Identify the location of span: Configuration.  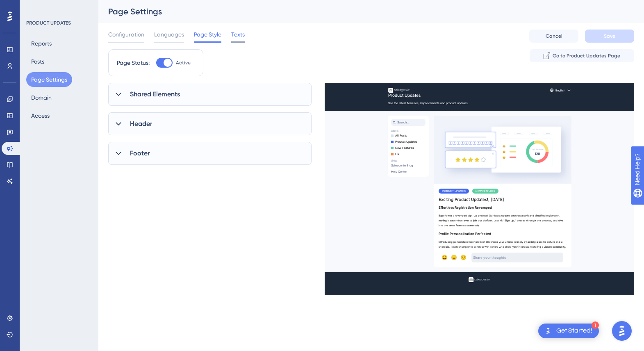
(126, 35).